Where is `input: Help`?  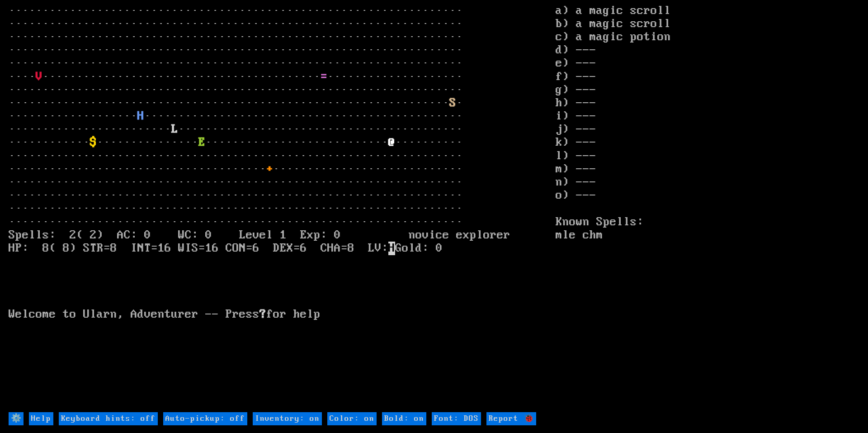
input: Help is located at coordinates (41, 418).